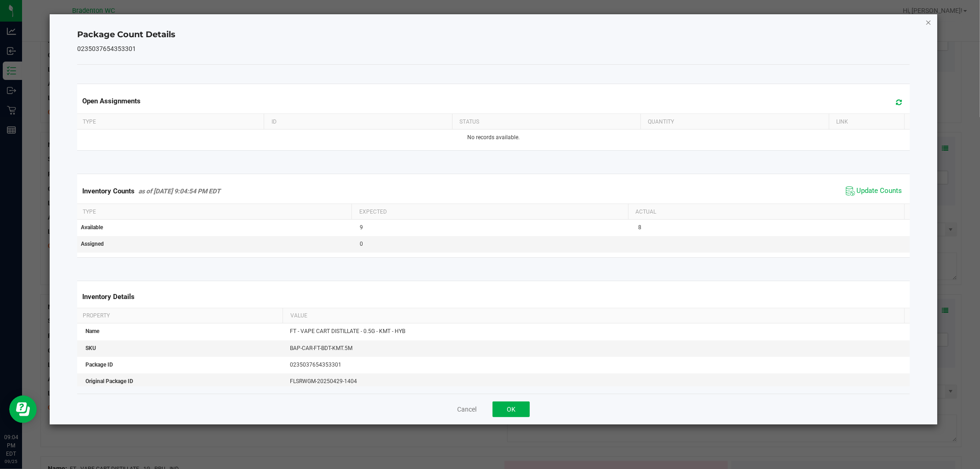  I want to click on span: Value, so click(298, 316).